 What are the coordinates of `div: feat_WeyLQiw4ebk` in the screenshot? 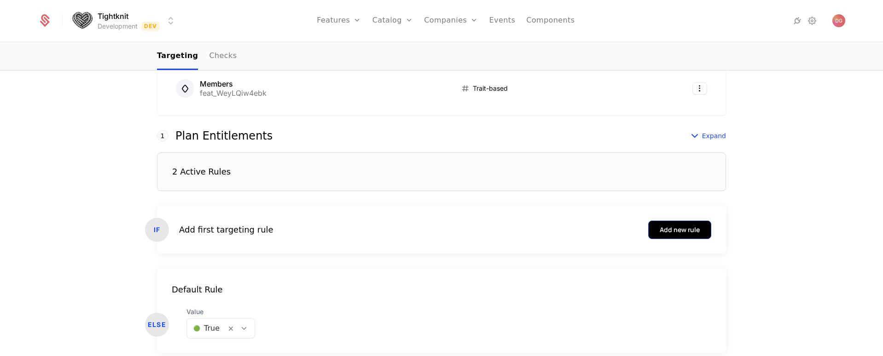 It's located at (233, 93).